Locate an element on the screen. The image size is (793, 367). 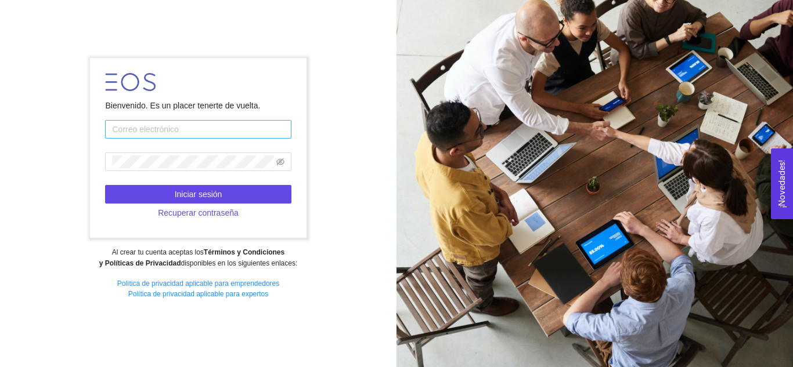
div: Al crear tu cuenta aceptas los disponibles en los siguientes enlaces: is located at coordinates (198, 258).